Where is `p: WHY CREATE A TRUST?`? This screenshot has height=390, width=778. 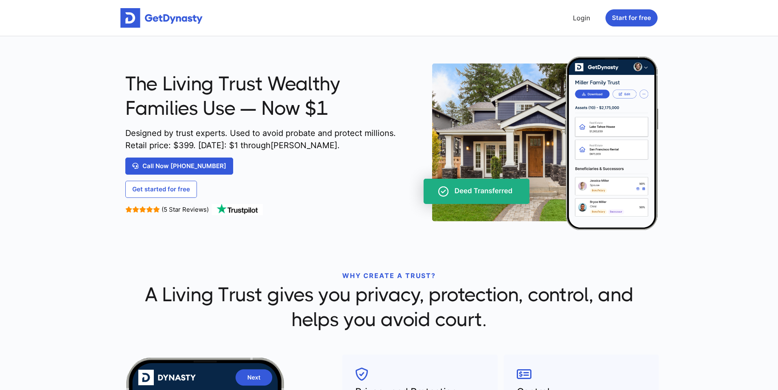
p: WHY CREATE A TRUST? is located at coordinates (389, 275).